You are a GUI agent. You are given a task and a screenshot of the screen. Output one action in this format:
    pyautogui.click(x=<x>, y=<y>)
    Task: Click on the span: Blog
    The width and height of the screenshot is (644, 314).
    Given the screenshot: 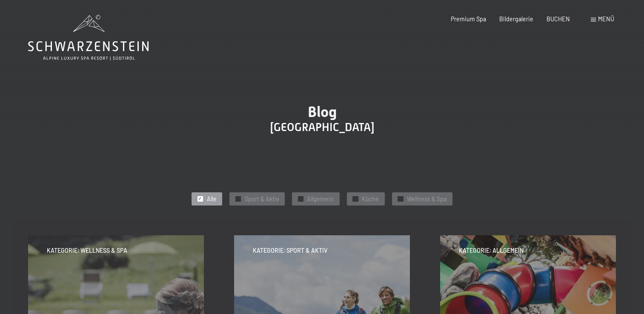 What is the action you would take?
    pyautogui.click(x=322, y=112)
    